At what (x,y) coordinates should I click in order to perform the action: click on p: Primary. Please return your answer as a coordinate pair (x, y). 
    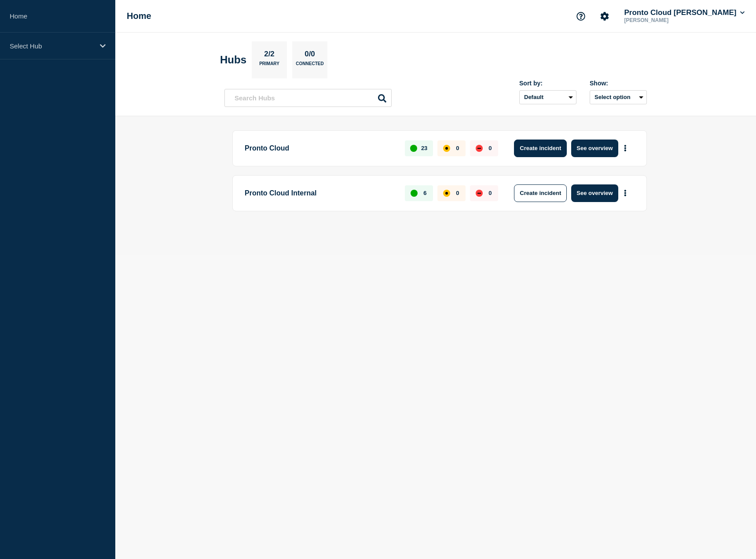
    Looking at the image, I should click on (270, 66).